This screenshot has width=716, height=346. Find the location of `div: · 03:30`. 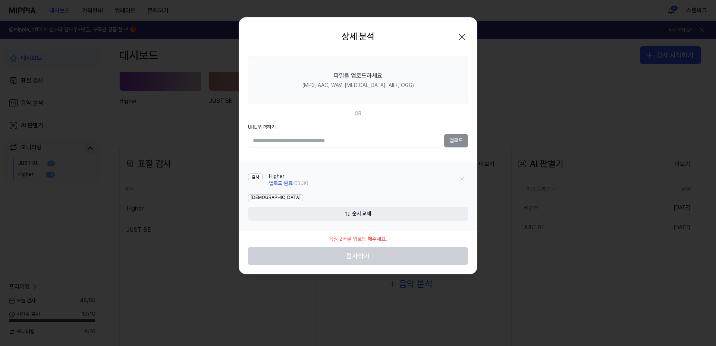

div: · 03:30 is located at coordinates (289, 183).